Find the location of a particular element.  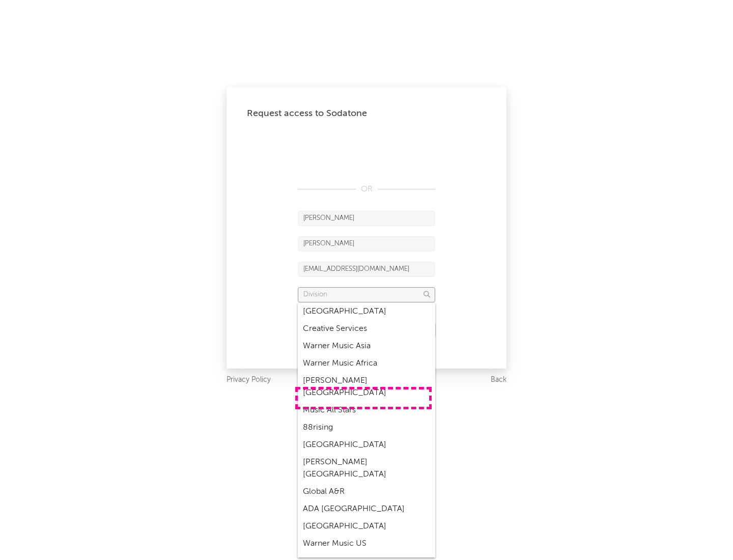

div: Global A&R is located at coordinates (366, 492).